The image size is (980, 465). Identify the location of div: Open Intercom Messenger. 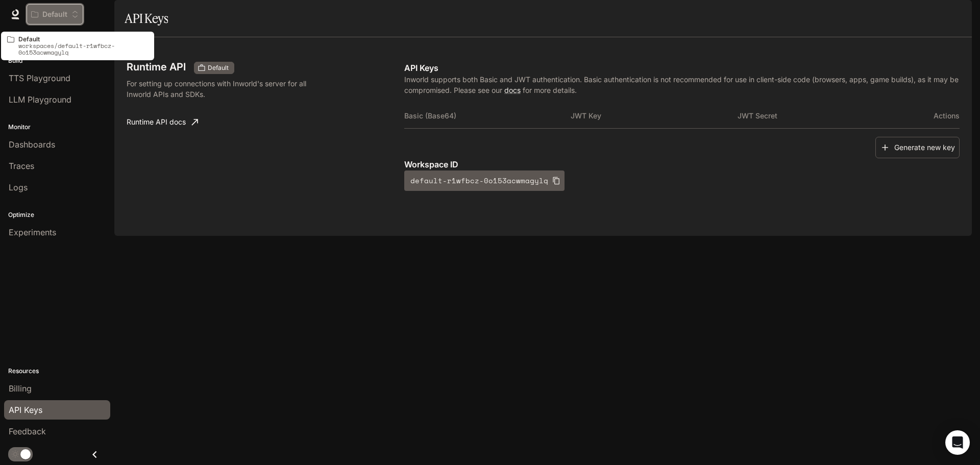
(957, 442).